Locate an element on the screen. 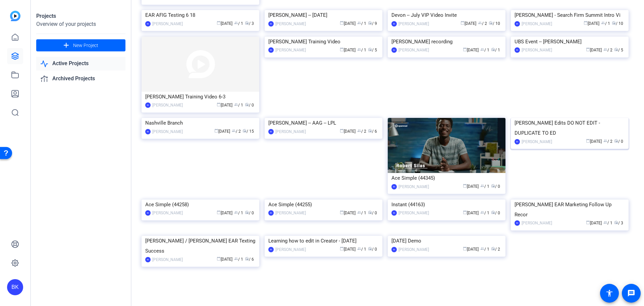 This screenshot has width=644, height=306. span: / 10 is located at coordinates (494, 24).